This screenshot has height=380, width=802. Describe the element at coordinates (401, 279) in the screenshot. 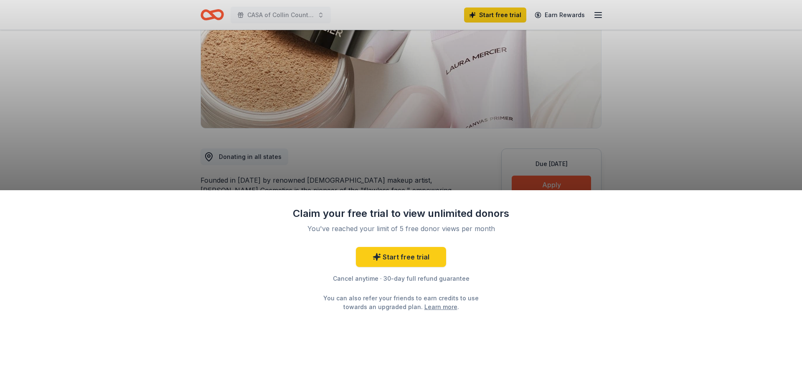

I see `div: Cancel anytime · 30-day full refund guarantee` at that location.